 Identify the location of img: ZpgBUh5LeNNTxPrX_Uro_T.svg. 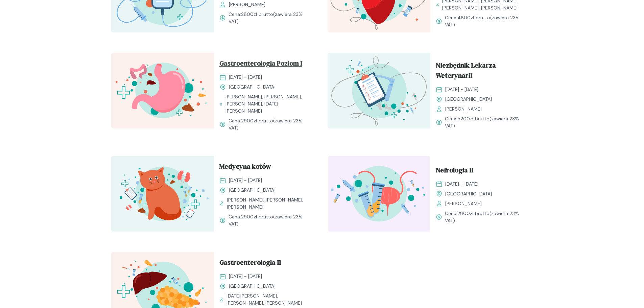
(379, 194).